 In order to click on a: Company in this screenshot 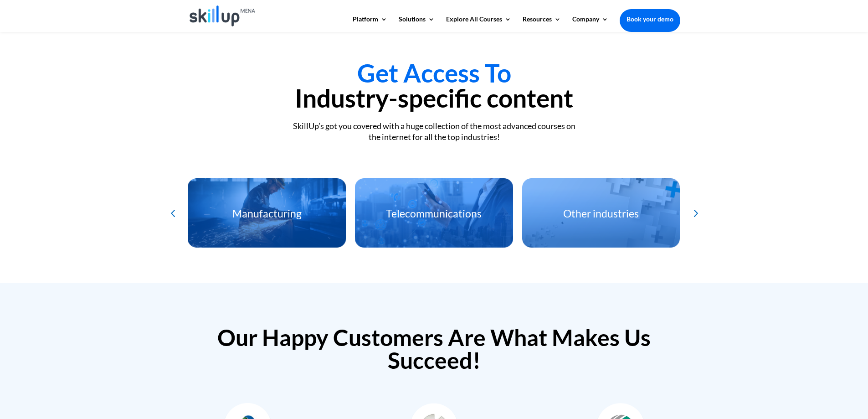, I will do `click(590, 23)`.